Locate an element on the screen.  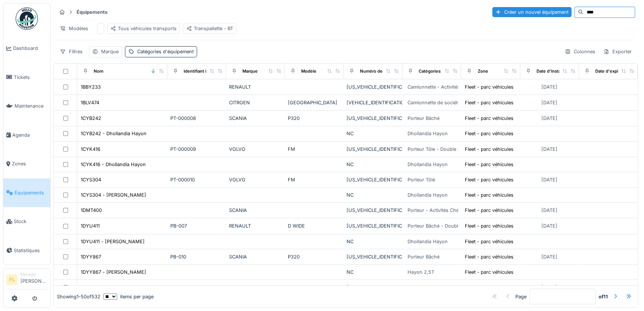
div: Identifiant interne is located at coordinates (201, 71).